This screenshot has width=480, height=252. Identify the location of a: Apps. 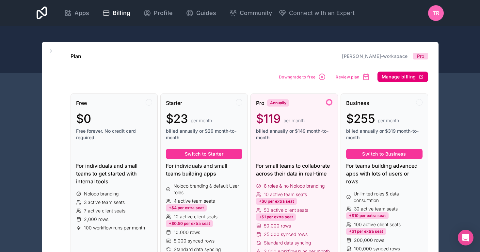
(76, 13).